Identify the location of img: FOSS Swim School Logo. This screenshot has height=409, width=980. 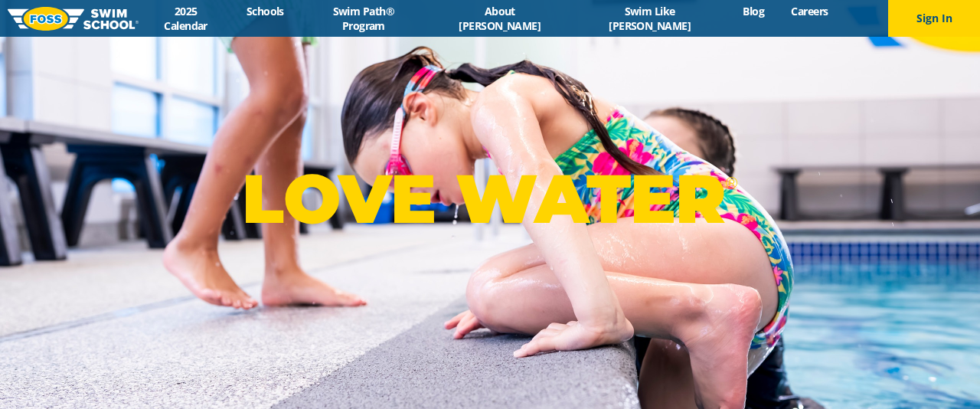
(73, 18).